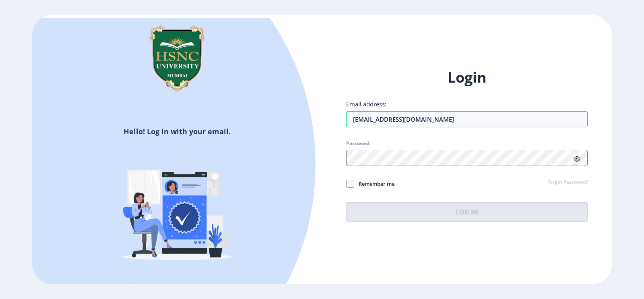 This screenshot has width=644, height=299. What do you see at coordinates (229, 287) in the screenshot?
I see `a: Register` at bounding box center [229, 287].